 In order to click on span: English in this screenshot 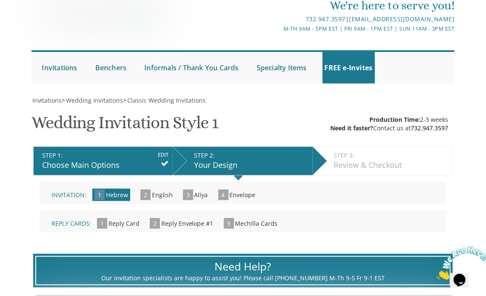, I will do `click(162, 195)`.